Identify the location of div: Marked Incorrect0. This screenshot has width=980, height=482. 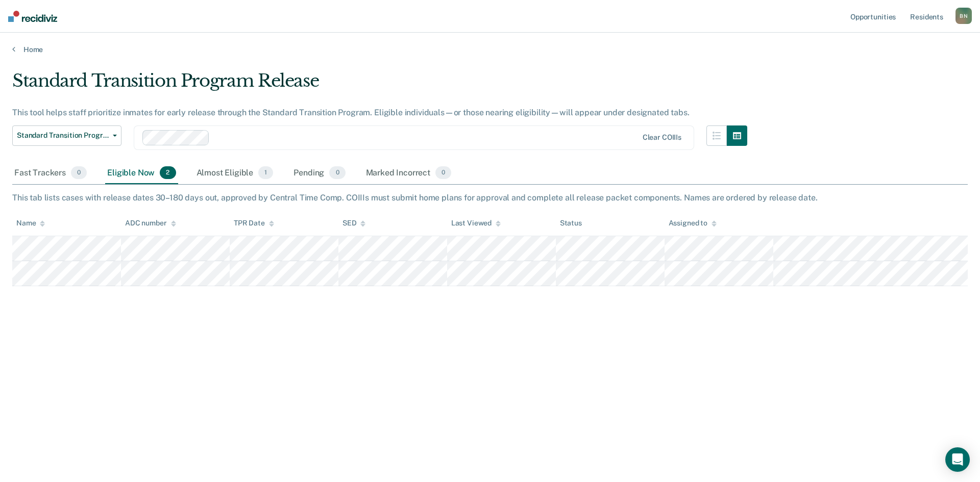
(409, 173).